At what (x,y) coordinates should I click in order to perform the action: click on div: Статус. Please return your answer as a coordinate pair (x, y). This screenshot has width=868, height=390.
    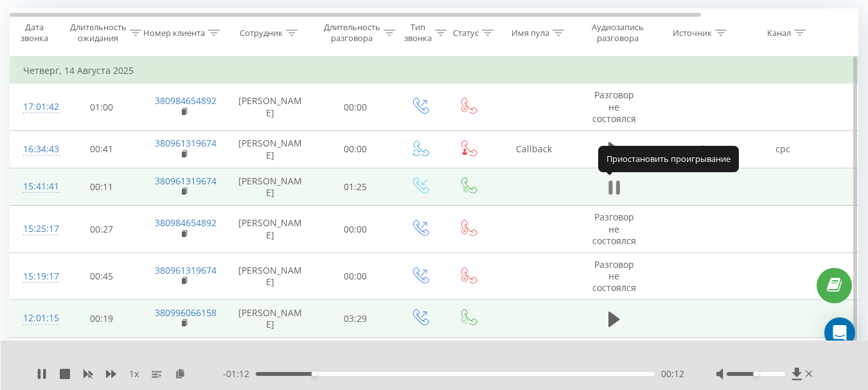
    Looking at the image, I should click on (465, 33).